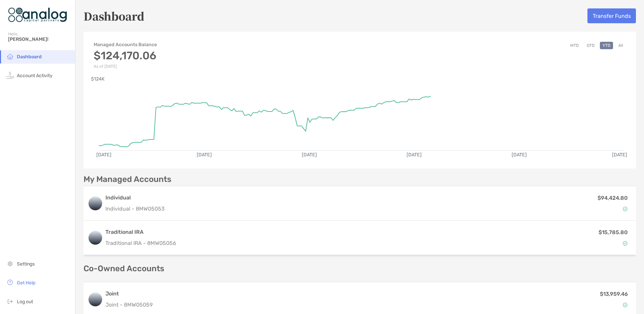 The width and height of the screenshot is (644, 314). I want to click on p: $13,959.46, so click(614, 294).